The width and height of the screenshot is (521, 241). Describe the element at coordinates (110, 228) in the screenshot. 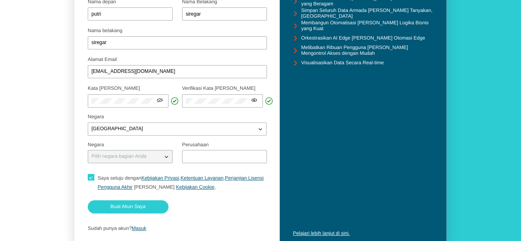

I see `font: Sudah punya akun?` at that location.